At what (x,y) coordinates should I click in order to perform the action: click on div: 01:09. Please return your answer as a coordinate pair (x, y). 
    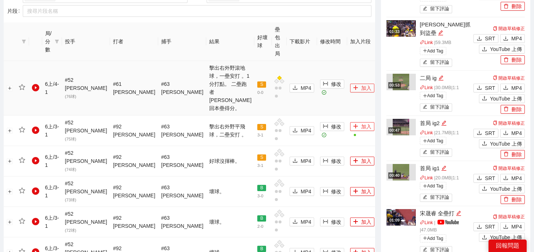
    Looking at the image, I should click on (395, 220).